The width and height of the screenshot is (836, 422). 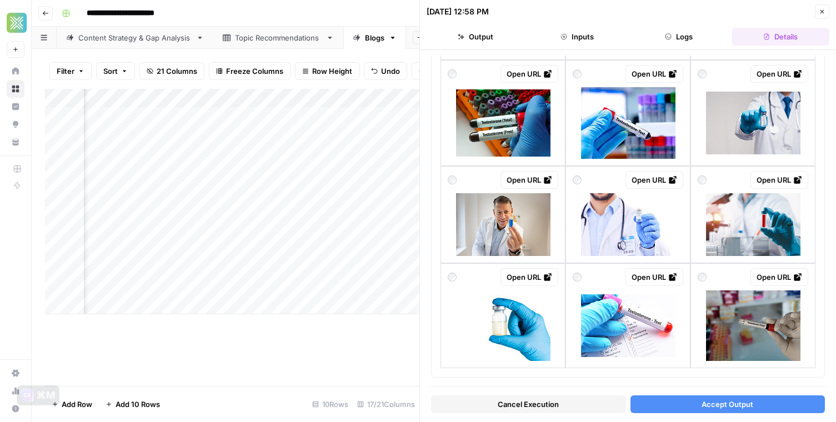 What do you see at coordinates (111, 71) in the screenshot?
I see `span: Sort` at bounding box center [111, 71].